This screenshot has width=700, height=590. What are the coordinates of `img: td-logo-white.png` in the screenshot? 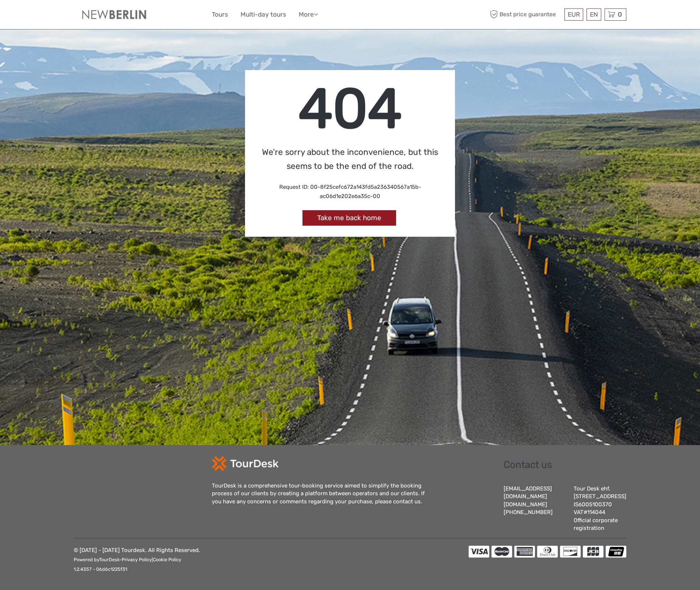 It's located at (245, 463).